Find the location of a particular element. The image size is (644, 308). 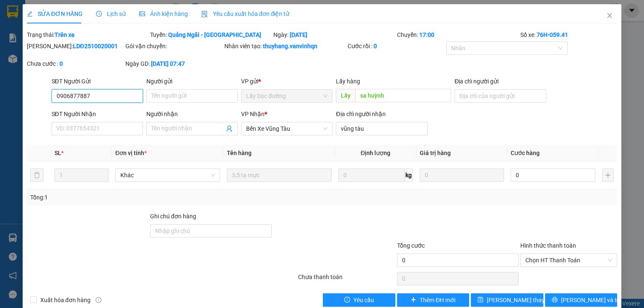

button: plus is located at coordinates (608, 175).